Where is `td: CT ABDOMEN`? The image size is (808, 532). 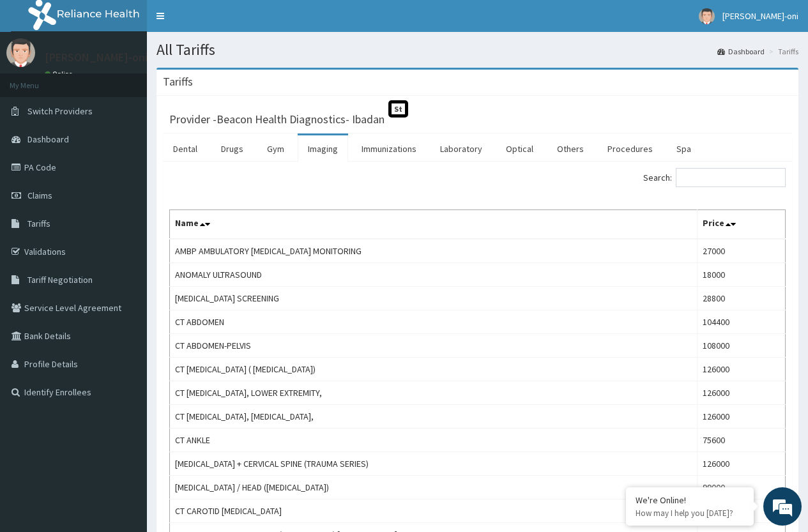
td: CT ABDOMEN is located at coordinates (434, 322).